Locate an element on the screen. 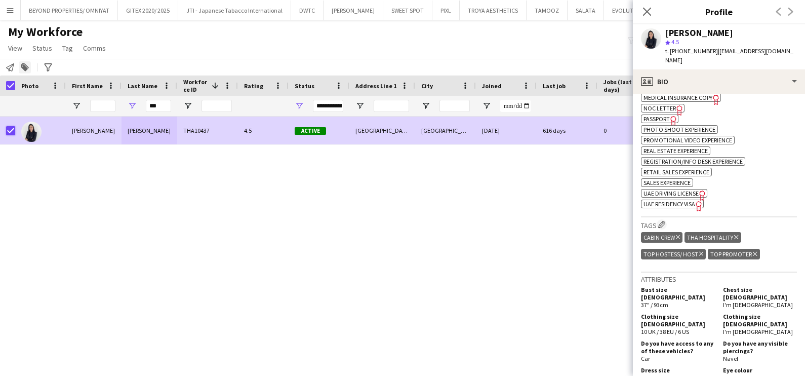 The width and height of the screenshot is (805, 376). span: City is located at coordinates (427, 86).